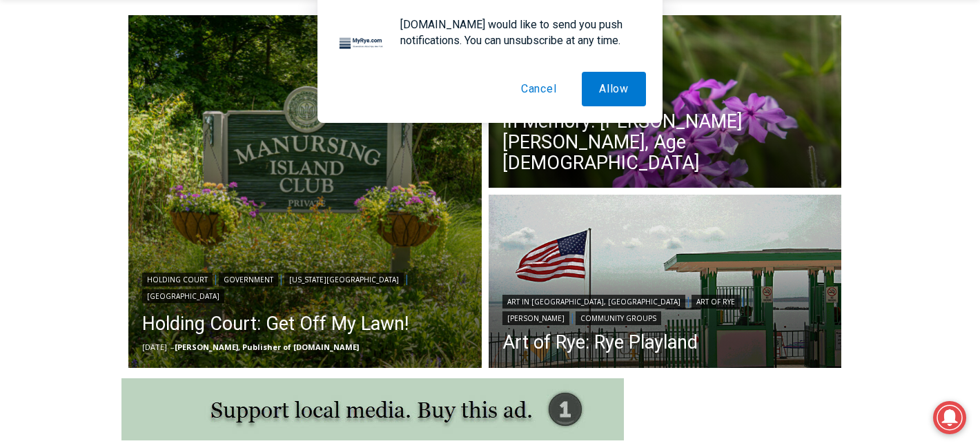 The image size is (980, 448). I want to click on a: Read More Holding Court: Get Off My Lawn!, so click(305, 192).